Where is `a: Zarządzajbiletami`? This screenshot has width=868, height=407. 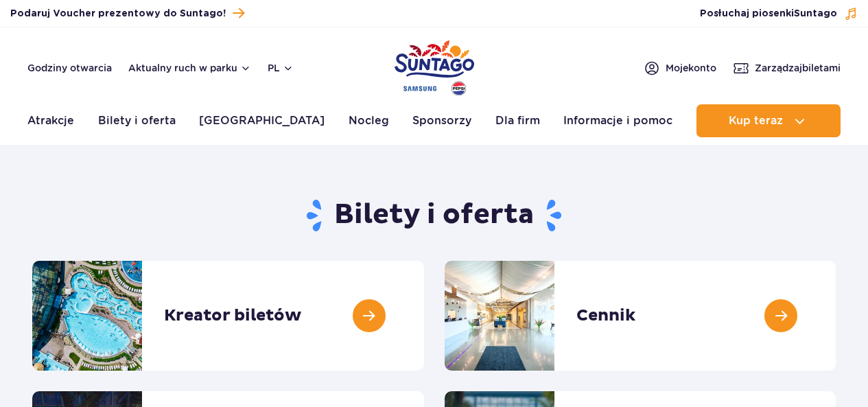
a: Zarządzajbiletami is located at coordinates (786, 68).